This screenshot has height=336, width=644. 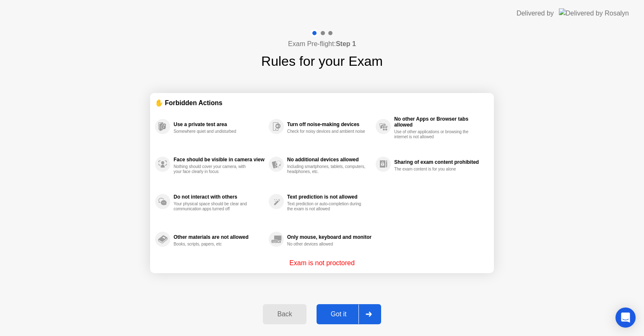 I want to click on div: Back, so click(x=284, y=315).